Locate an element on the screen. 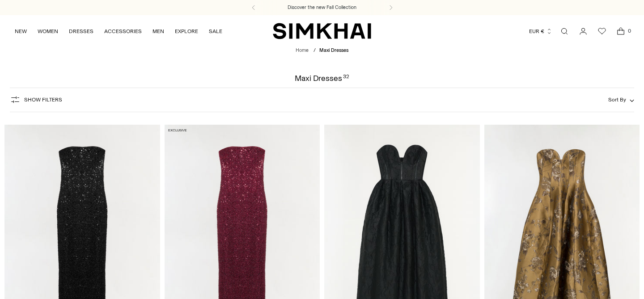 The width and height of the screenshot is (644, 299). a: WOMEN is located at coordinates (48, 31).